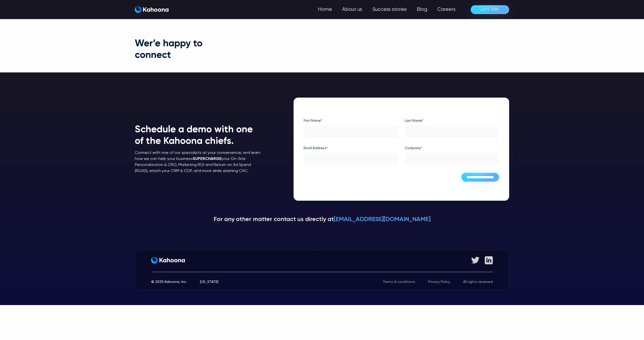 The height and width of the screenshot is (340, 644). What do you see at coordinates (452, 121) in the screenshot?
I see `label: Last Name*` at bounding box center [452, 121].